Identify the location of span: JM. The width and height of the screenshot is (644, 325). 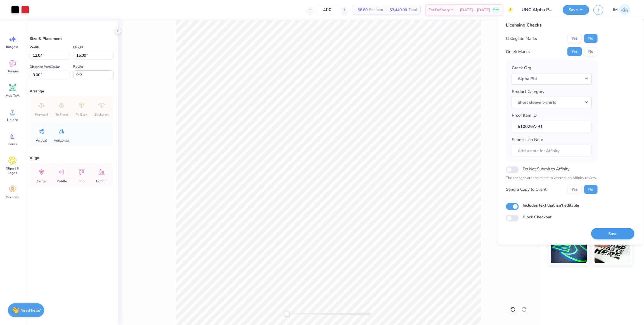
(615, 10).